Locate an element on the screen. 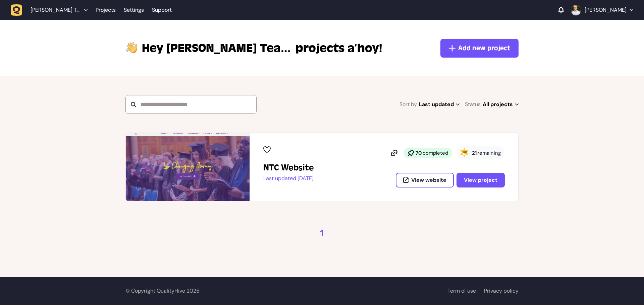 Image resolution: width=644 pixels, height=305 pixels. span: completed is located at coordinates (436, 153).